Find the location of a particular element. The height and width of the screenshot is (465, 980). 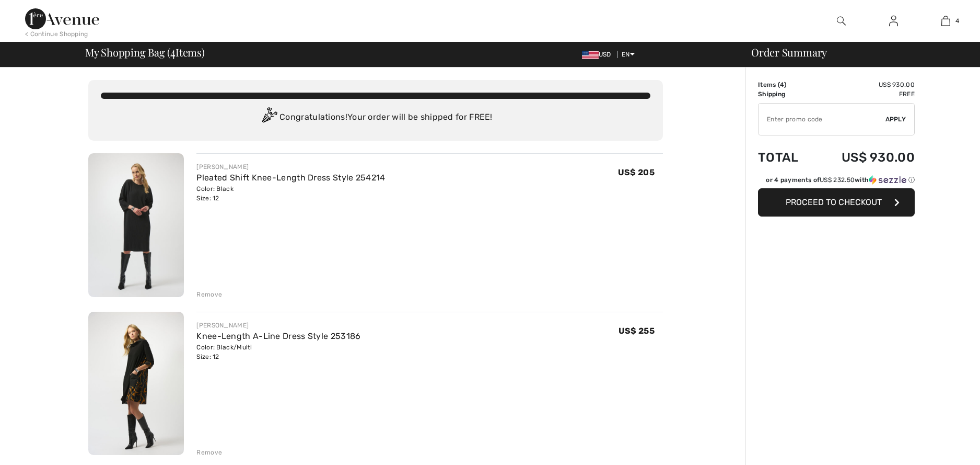

td: Free is located at coordinates (865, 95).